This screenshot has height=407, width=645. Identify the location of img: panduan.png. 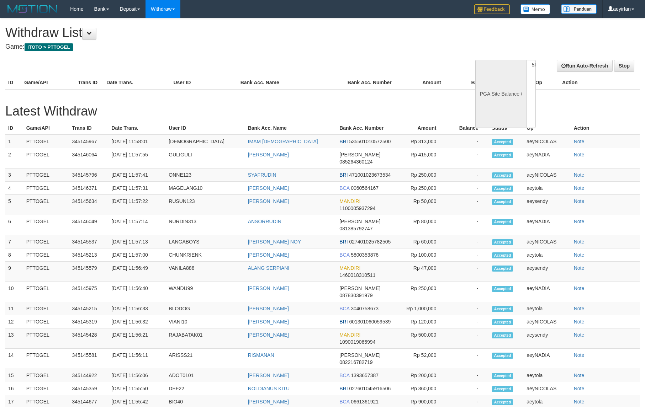
(579, 9).